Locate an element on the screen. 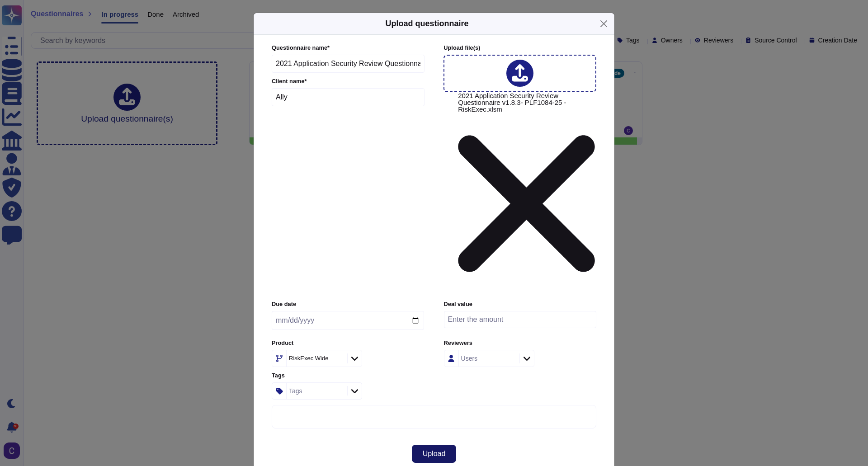 The image size is (868, 466). div: Tags is located at coordinates (296, 391).